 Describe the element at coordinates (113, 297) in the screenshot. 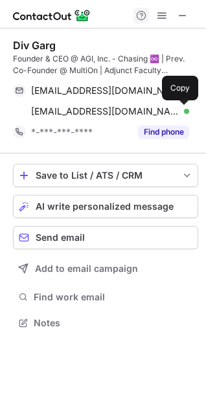

I see `span: Find work email` at that location.